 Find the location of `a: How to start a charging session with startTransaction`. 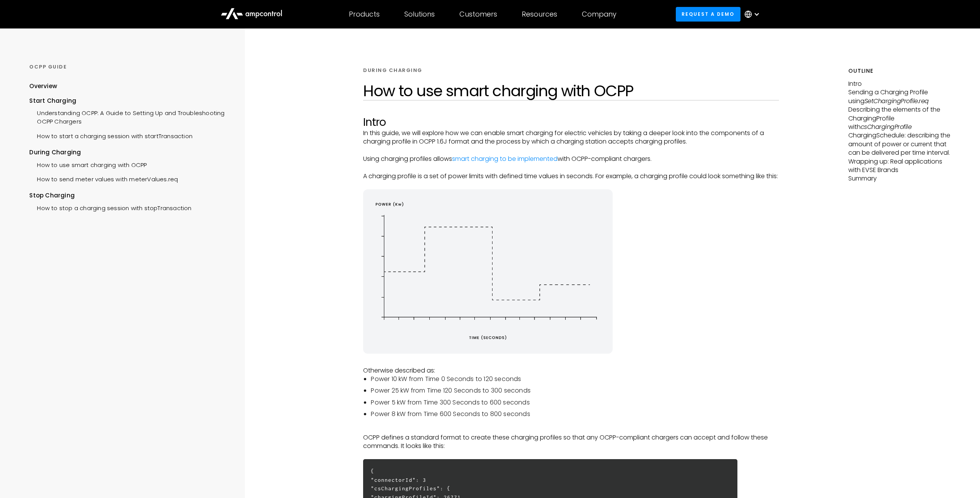

a: How to start a charging session with startTransaction is located at coordinates (111, 135).